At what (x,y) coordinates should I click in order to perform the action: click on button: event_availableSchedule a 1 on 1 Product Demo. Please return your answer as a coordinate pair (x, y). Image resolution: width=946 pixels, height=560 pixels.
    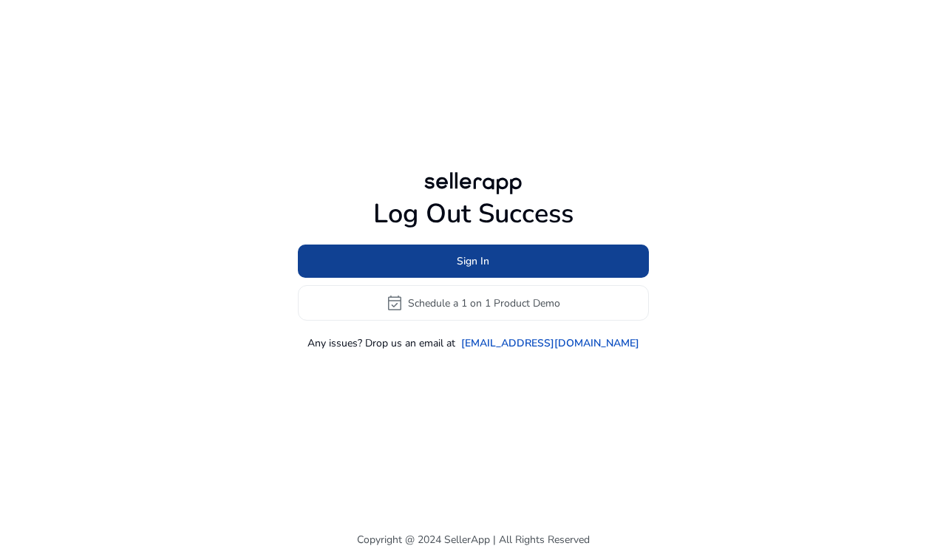
    Looking at the image, I should click on (473, 303).